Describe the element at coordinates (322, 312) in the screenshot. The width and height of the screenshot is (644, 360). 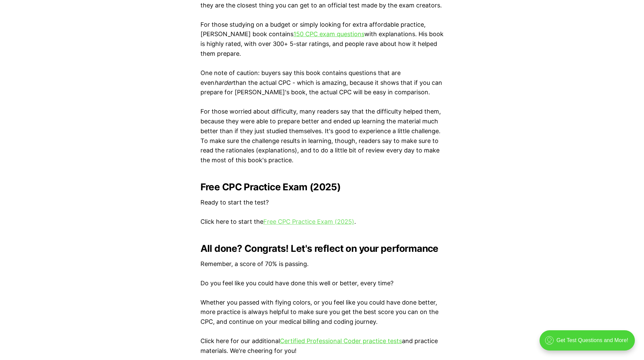
I see `p: Whether you passed with flying colors, or you feel like you could have done better, more practice...` at that location.